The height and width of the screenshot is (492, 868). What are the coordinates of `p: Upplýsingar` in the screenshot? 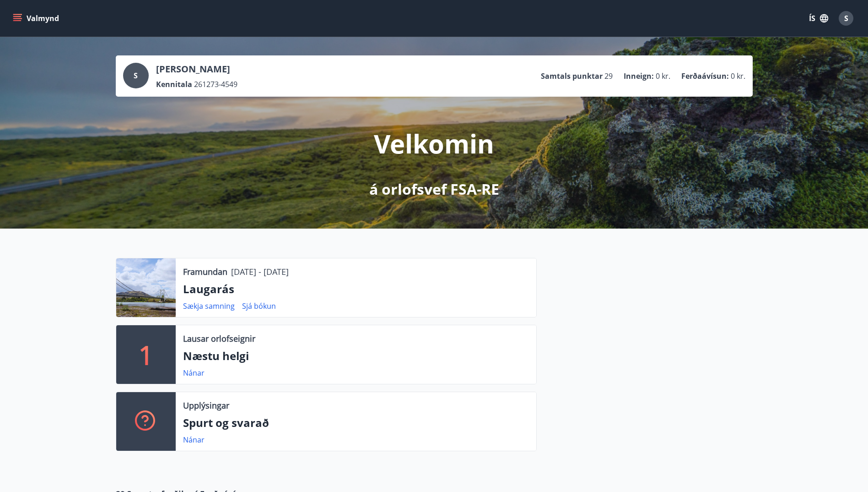 It's located at (206, 405).